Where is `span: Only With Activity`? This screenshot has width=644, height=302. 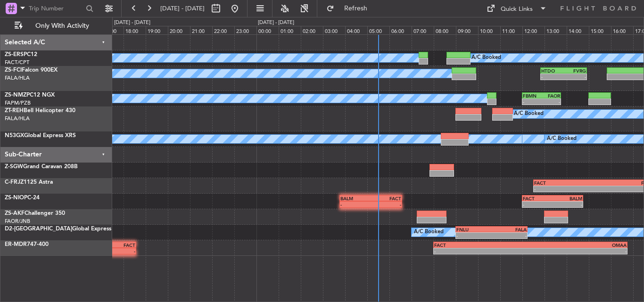 span: Only With Activity is located at coordinates (62, 26).